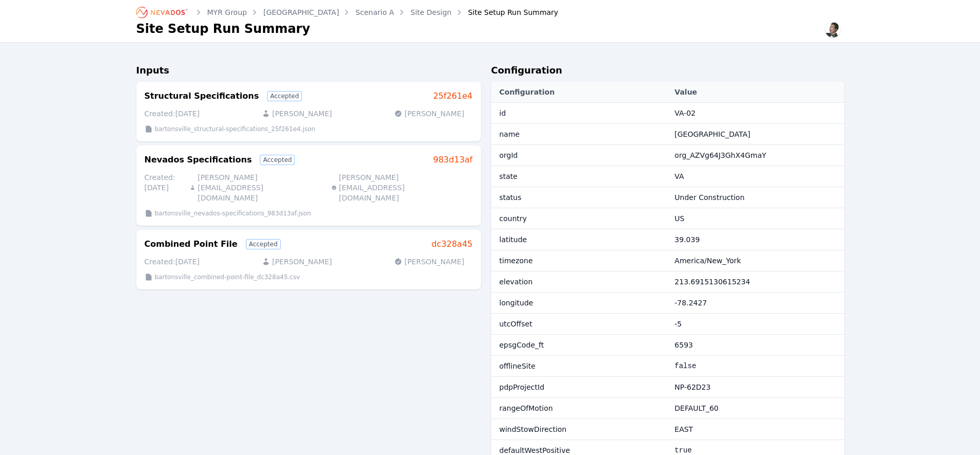  I want to click on h2: Inputs, so click(309, 72).